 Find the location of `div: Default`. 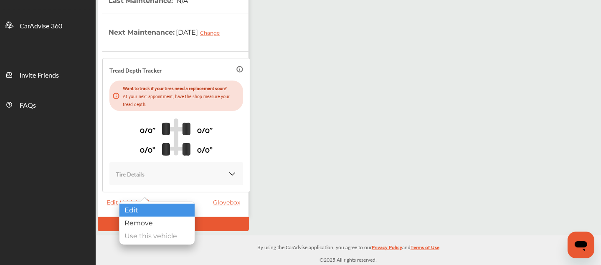

div: Default is located at coordinates (173, 224).